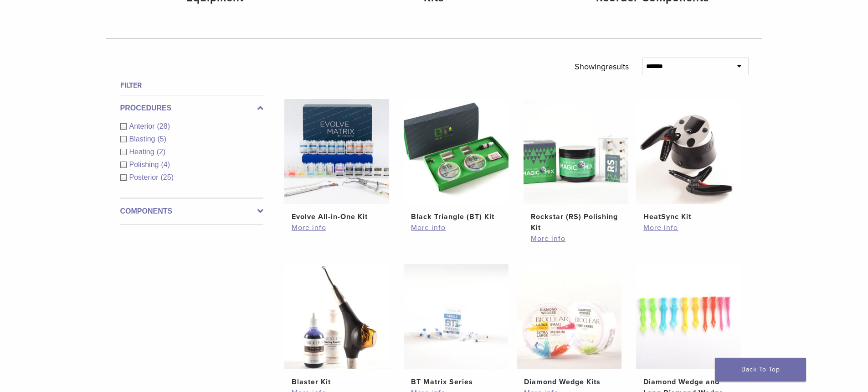  What do you see at coordinates (456, 216) in the screenshot?
I see `h2: Black Triangle (BT) Kit` at bounding box center [456, 216].